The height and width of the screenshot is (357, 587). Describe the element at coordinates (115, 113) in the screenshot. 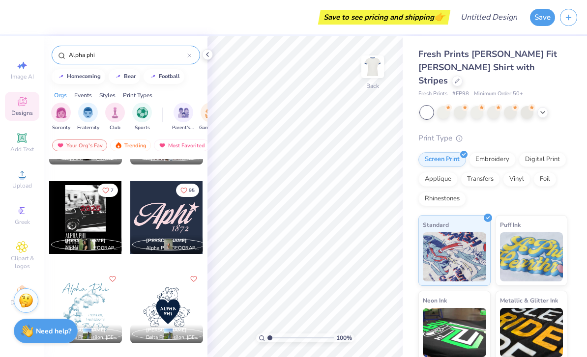

I see `img: Club Image` at that location.